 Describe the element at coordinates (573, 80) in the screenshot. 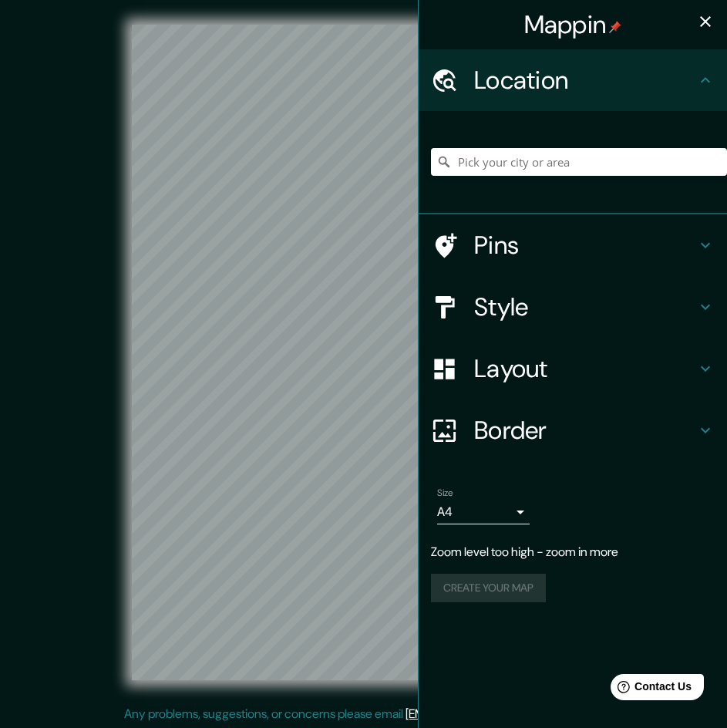

I see `div: Location` at that location.